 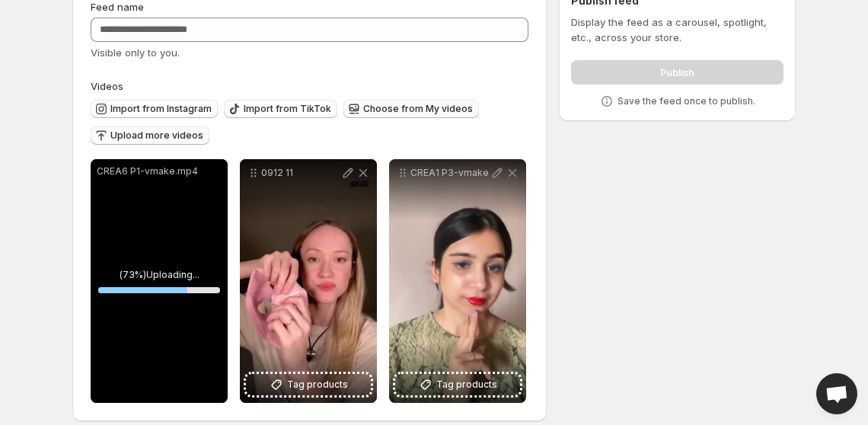 I want to click on span: Feed name, so click(x=118, y=7).